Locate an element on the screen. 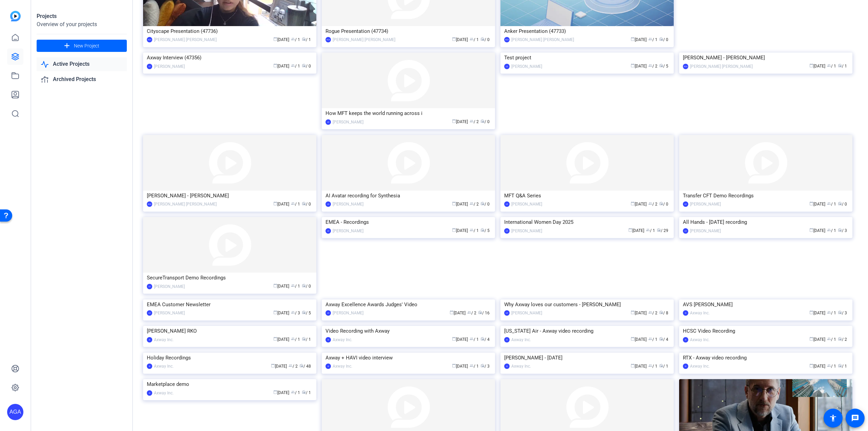 The image size is (868, 431). a: Archived Projects is located at coordinates (81, 79).